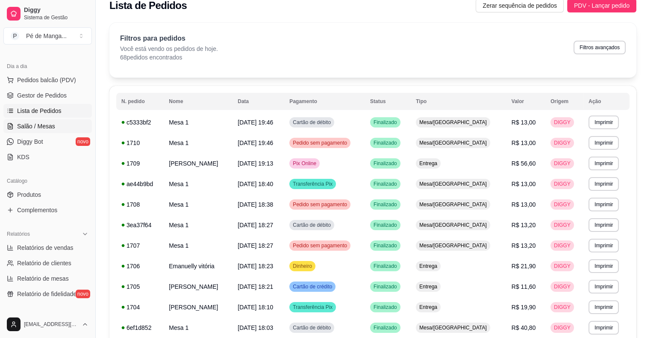 This screenshot has width=650, height=338. What do you see at coordinates (56, 18) in the screenshot?
I see `span: Sistema de Gestão` at bounding box center [56, 18].